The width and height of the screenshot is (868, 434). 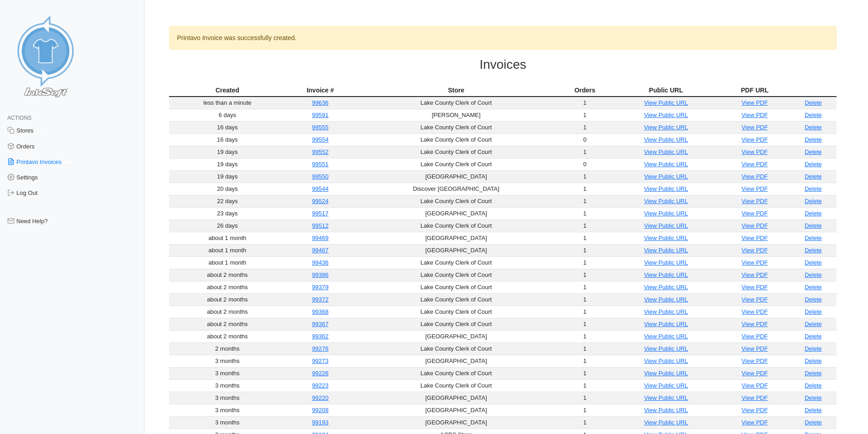 I want to click on td: less than a minute, so click(x=227, y=103).